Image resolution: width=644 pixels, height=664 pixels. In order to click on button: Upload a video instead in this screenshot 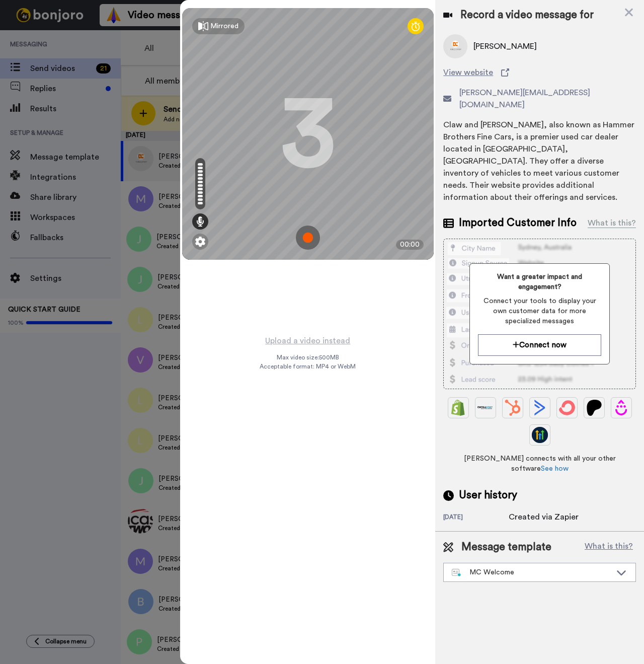, I will do `click(307, 341)`.